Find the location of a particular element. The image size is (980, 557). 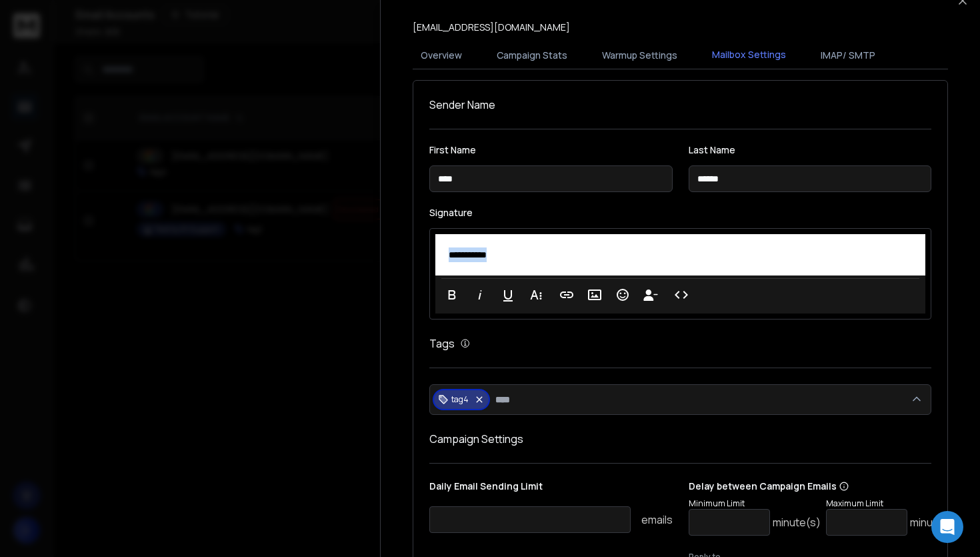

label: First Name is located at coordinates (551, 150).